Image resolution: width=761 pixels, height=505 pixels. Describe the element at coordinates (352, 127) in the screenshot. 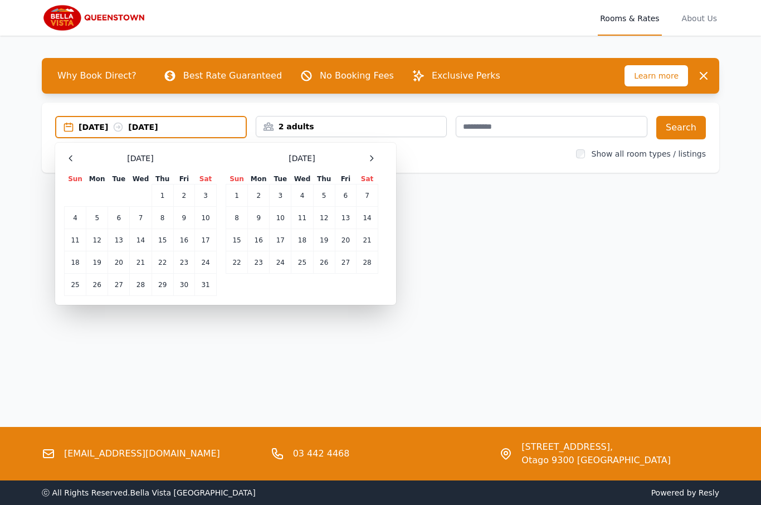

I see `div: 2 adults` at that location.